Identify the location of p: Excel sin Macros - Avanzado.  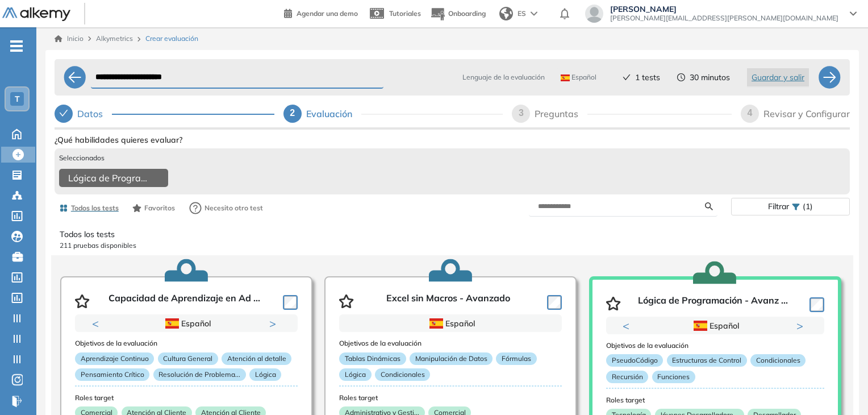
(448, 302).